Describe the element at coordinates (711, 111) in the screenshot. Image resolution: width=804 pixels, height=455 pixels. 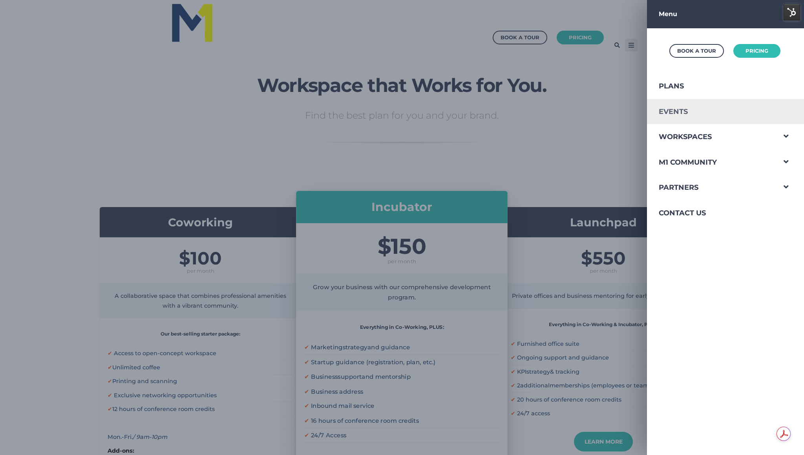
I see `a: Events` at that location.